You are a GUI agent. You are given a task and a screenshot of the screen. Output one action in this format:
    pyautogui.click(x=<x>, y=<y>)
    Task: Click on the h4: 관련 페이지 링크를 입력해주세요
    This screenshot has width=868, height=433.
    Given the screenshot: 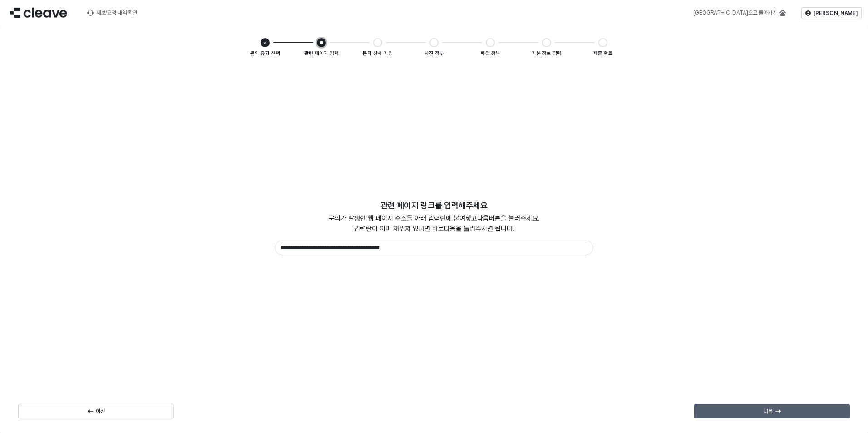 What is the action you would take?
    pyautogui.click(x=434, y=206)
    